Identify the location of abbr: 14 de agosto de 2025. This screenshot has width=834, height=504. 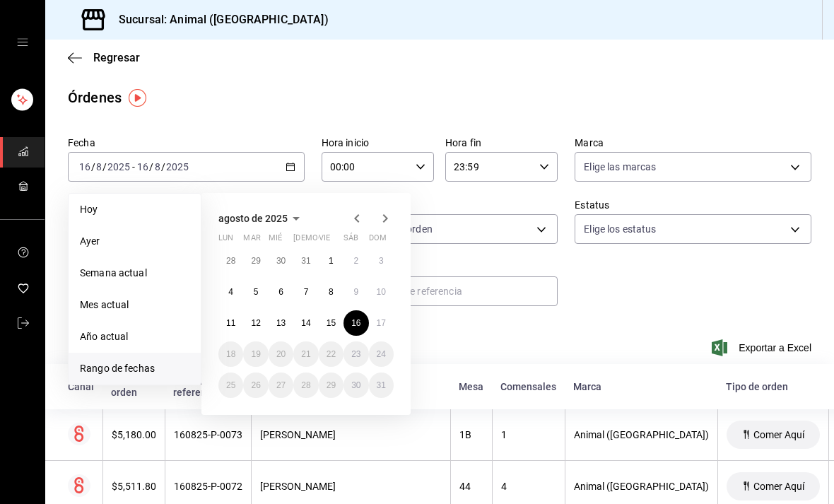
(305, 323).